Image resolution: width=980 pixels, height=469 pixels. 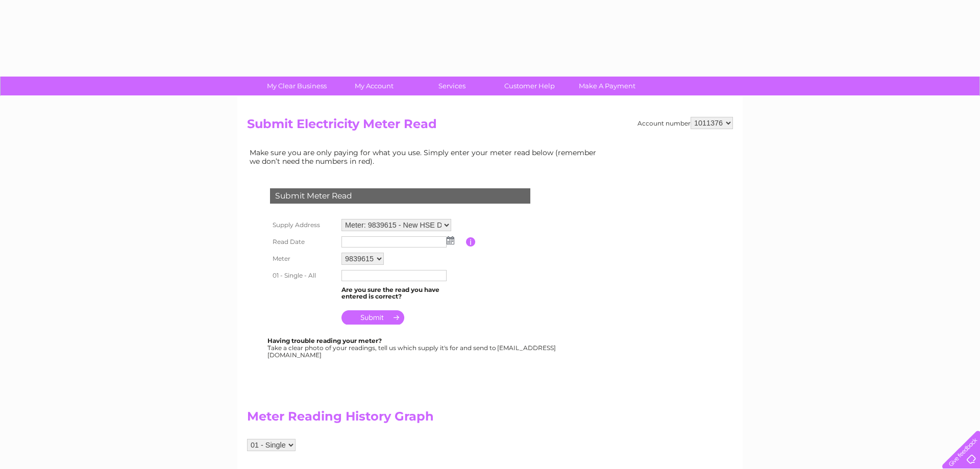 I want to click on a: Make A Payment, so click(x=607, y=86).